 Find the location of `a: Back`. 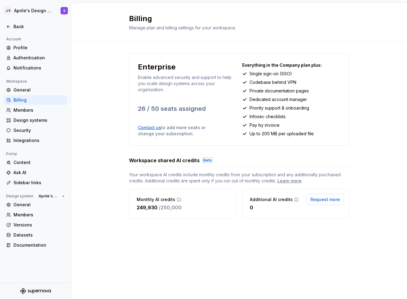

a: Back is located at coordinates (35, 27).